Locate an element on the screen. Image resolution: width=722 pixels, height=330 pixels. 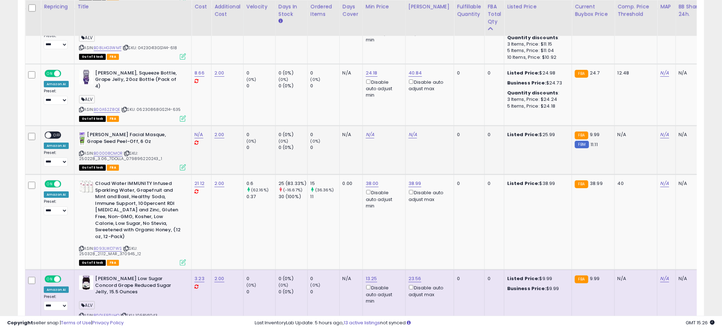
span: | SKU: 04230413GS144-618 is located at coordinates (150, 48).